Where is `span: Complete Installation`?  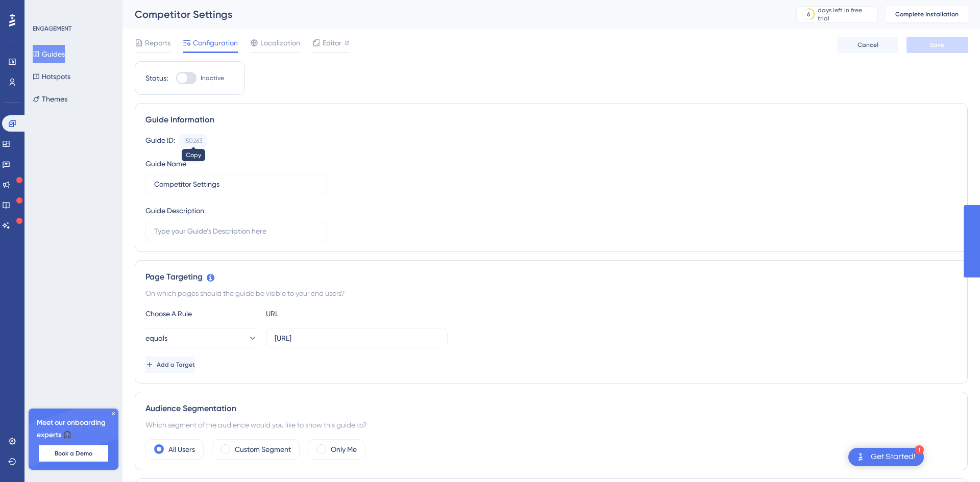
span: Complete Installation is located at coordinates (927, 14).